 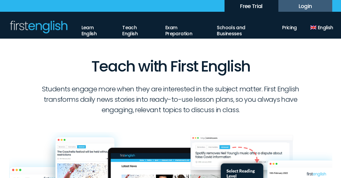 What do you see at coordinates (95, 29) in the screenshot?
I see `a: Learn English` at bounding box center [95, 29].